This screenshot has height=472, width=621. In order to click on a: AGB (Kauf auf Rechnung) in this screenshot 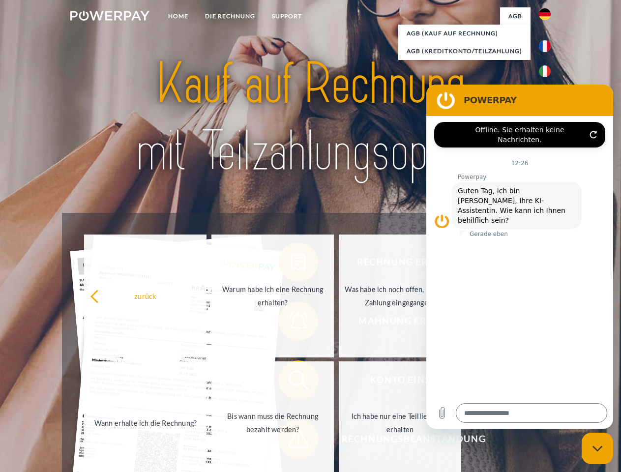, I will do `click(464, 33)`.